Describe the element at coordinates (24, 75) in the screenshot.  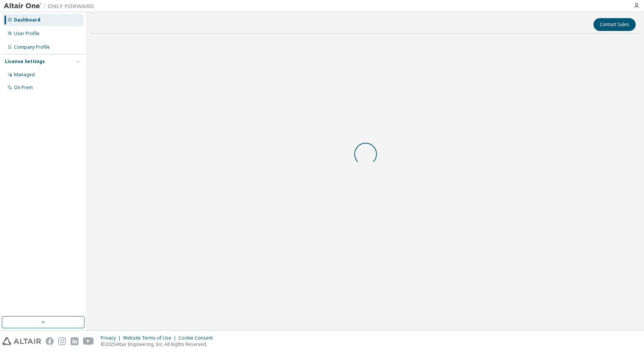
I see `div: Managed` at that location.